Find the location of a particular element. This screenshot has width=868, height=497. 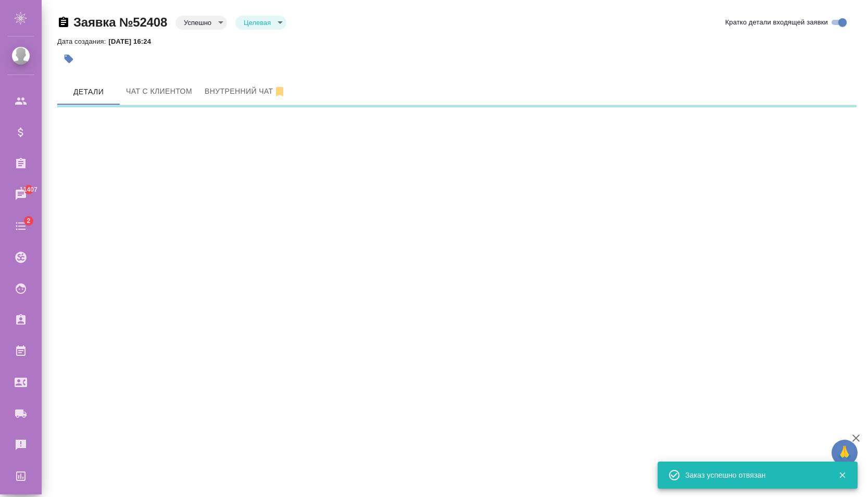

a: Заявка №52408 is located at coordinates (120, 22).